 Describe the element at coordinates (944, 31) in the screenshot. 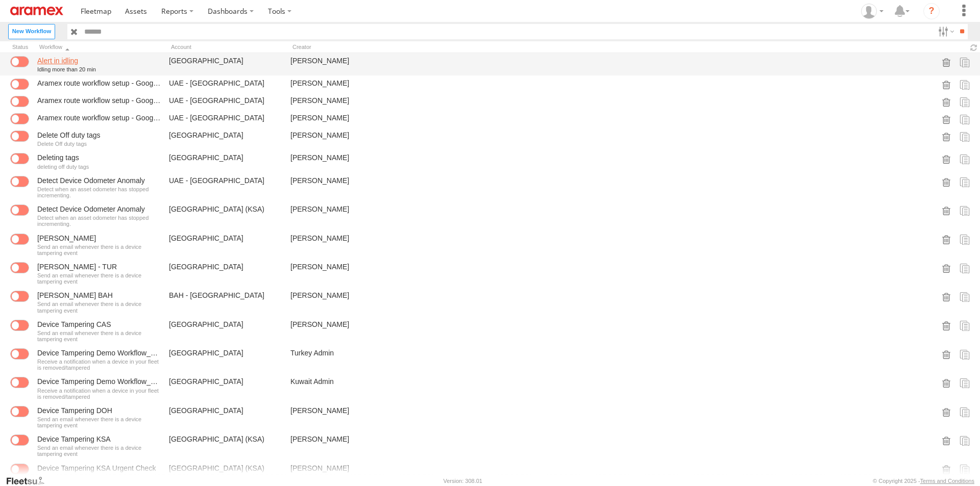

I see `label: Search Filter Options` at that location.